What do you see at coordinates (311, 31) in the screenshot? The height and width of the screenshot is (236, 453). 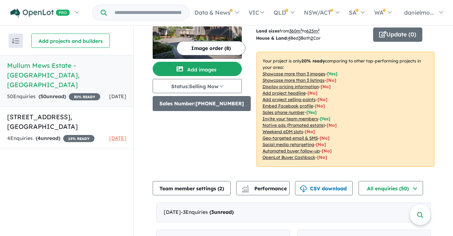 I see `span: to` at bounding box center [311, 31].